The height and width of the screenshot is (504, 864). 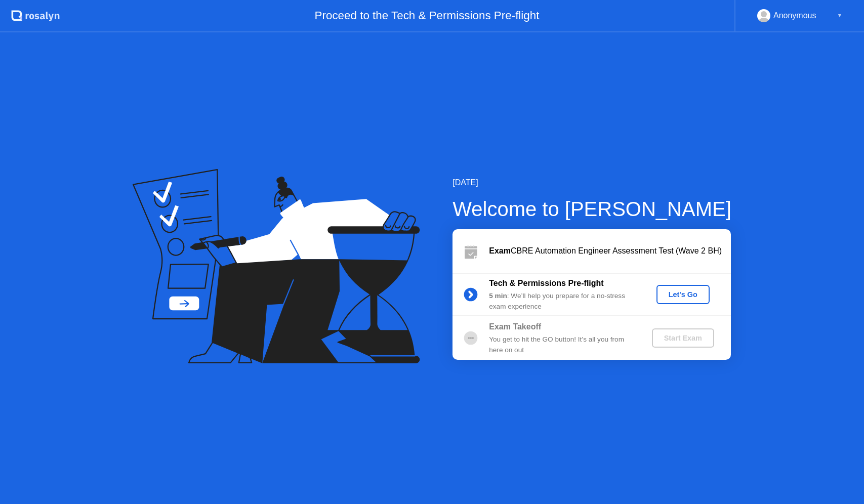 What do you see at coordinates (546, 283) in the screenshot?
I see `b: Tech & Permissions Pre-flight` at bounding box center [546, 283].